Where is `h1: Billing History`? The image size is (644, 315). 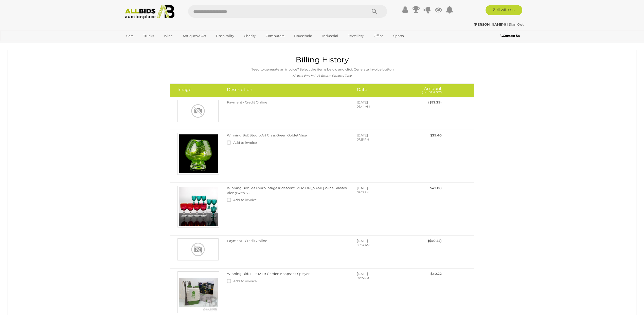
h1: Billing History is located at coordinates (322, 60).